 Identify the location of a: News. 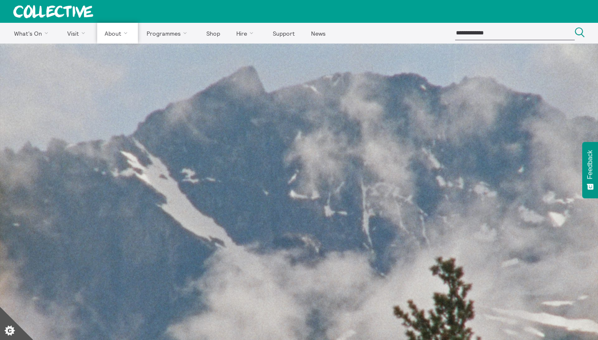
(318, 33).